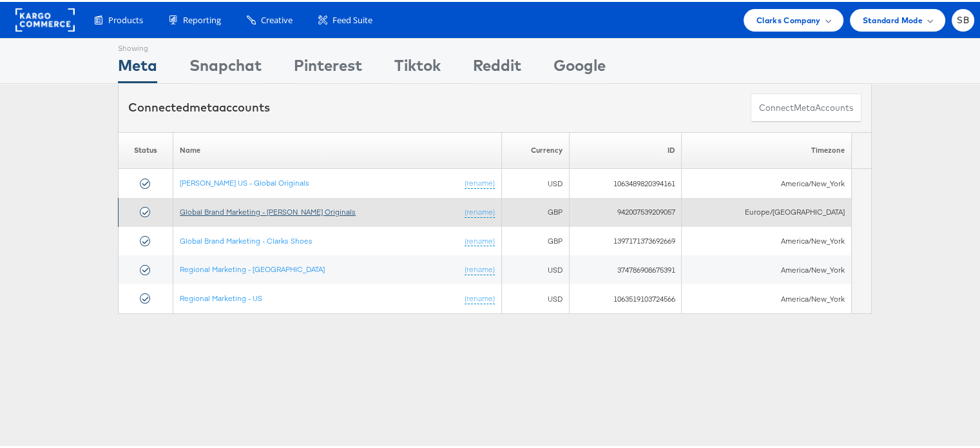 The image size is (980, 448). I want to click on span: Feed Suite, so click(352, 18).